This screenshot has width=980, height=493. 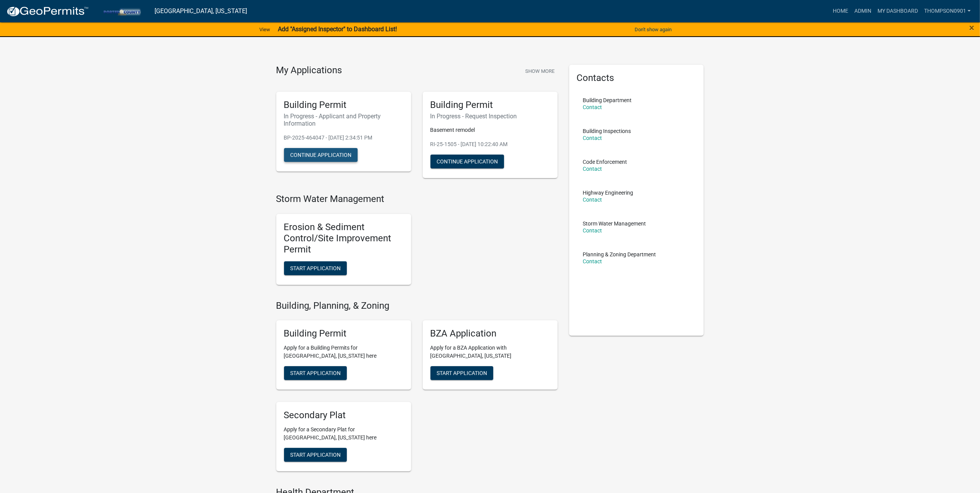 I want to click on p: Highway Engineering, so click(x=608, y=193).